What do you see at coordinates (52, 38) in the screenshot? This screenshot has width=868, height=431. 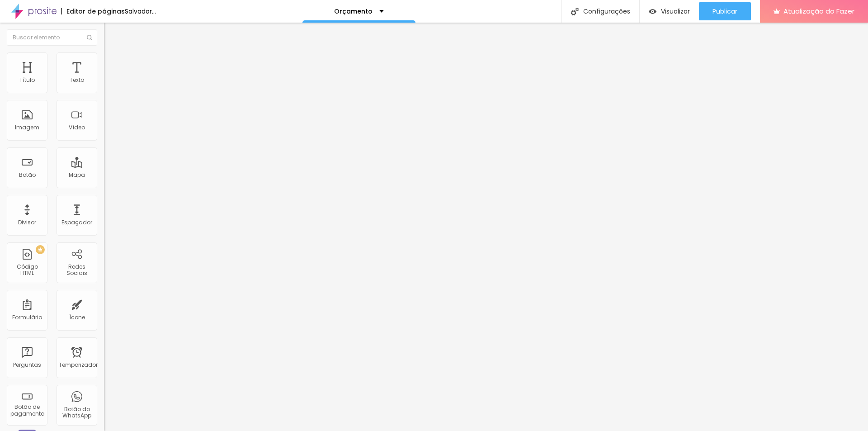 I see `input: Buscar elemento` at bounding box center [52, 38].